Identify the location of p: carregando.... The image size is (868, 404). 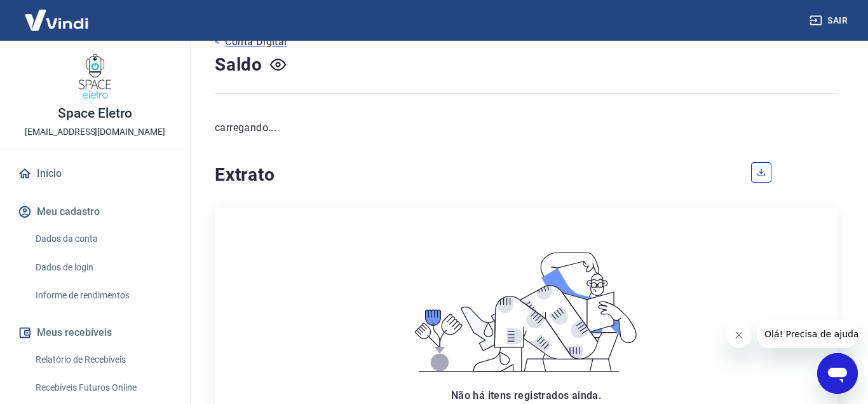
(527, 128).